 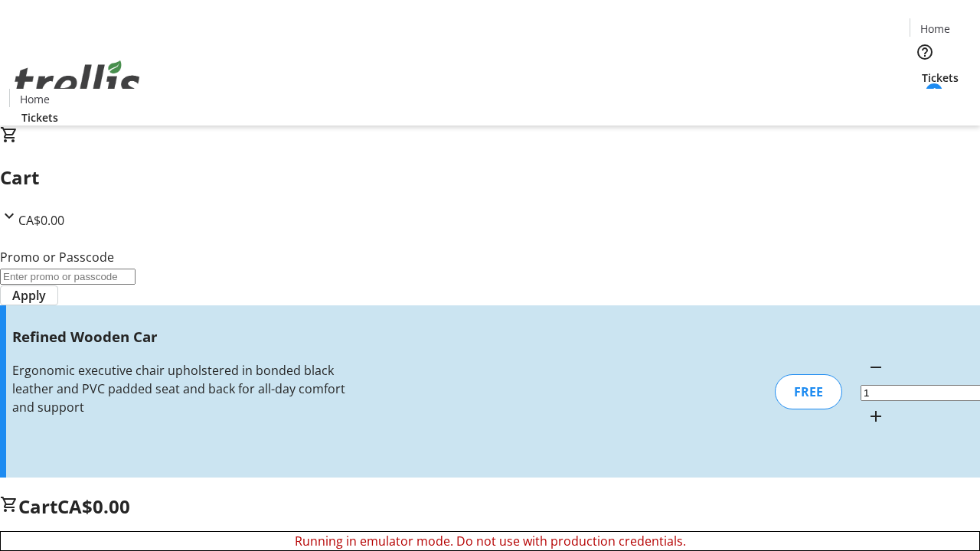 I want to click on button: Increment by one, so click(x=875, y=417).